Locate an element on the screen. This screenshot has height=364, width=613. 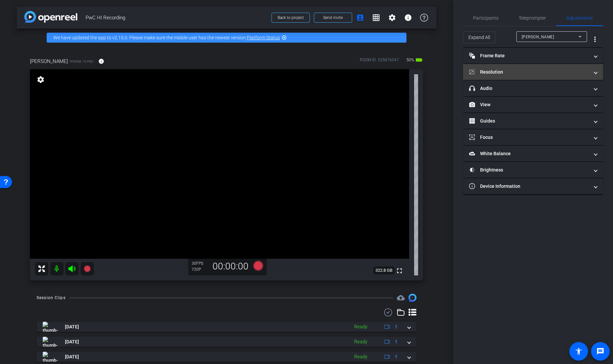
mat-panel-title: Audio is located at coordinates (529, 88).